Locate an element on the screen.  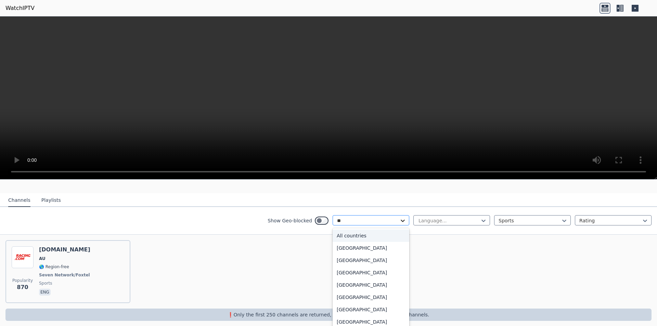
button: Playlists is located at coordinates (51, 201).